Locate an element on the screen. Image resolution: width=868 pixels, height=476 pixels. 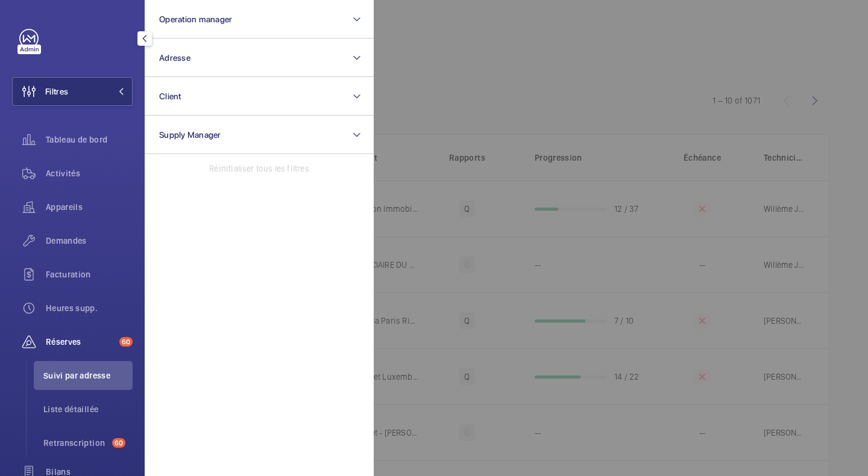
span: Réserves is located at coordinates (80, 342).